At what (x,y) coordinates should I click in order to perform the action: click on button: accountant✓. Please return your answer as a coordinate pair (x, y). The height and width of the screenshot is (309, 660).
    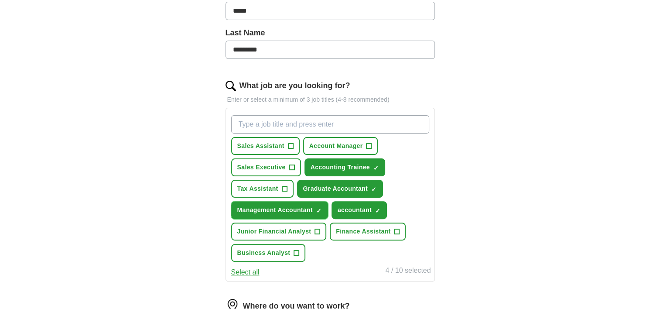
    Looking at the image, I should click on (359, 210).